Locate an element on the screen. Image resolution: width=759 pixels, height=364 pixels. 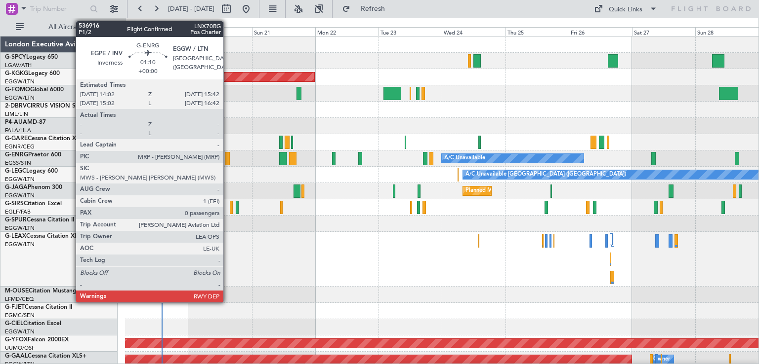
span: G-LEGC is located at coordinates (15, 171).